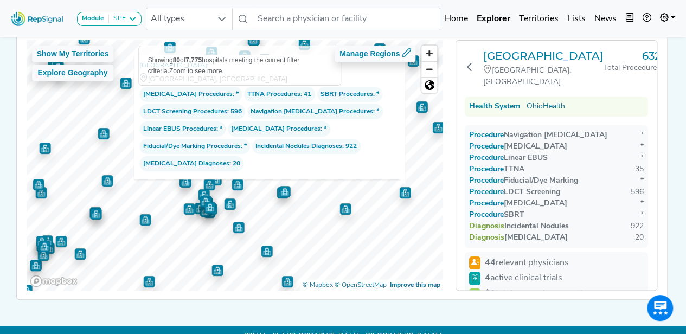 This screenshot has width=686, height=334. What do you see at coordinates (637, 226) in the screenshot?
I see `div: 922` at bounding box center [637, 226].